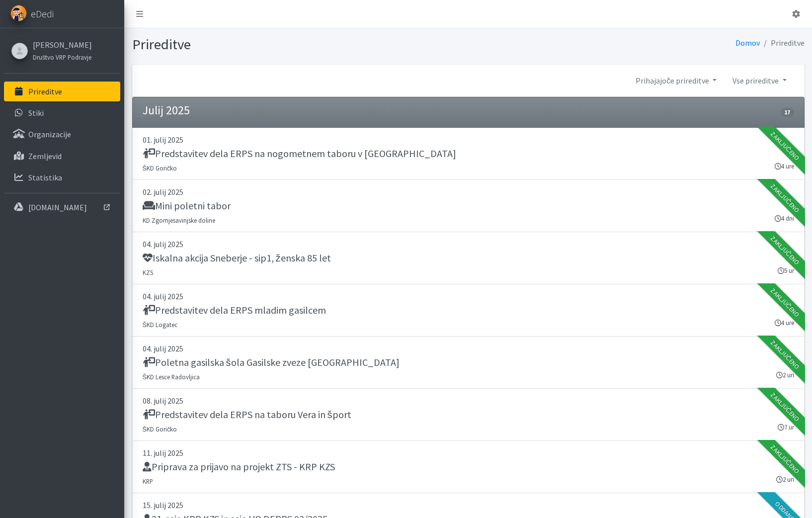 This screenshot has height=518, width=812. Describe the element at coordinates (239, 466) in the screenshot. I see `h5: Priprava za prijavo na projekt ZTS - KRP KZS` at that location.